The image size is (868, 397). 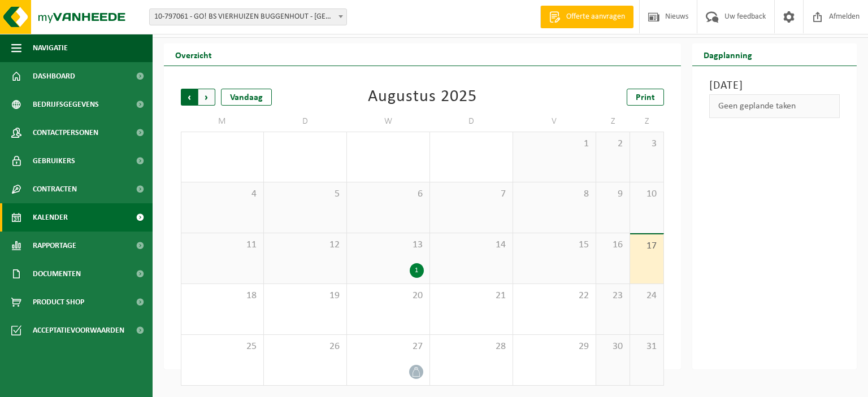 I want to click on span: 25, so click(x=222, y=347).